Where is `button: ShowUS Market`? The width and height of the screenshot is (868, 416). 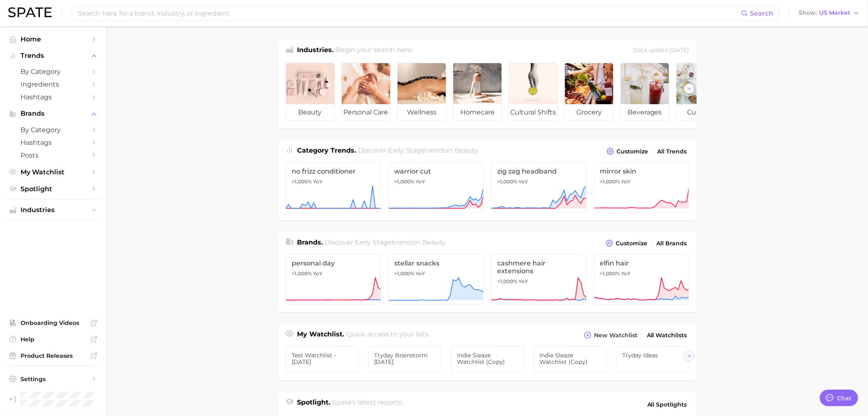
button: ShowUS Market is located at coordinates (829, 13).